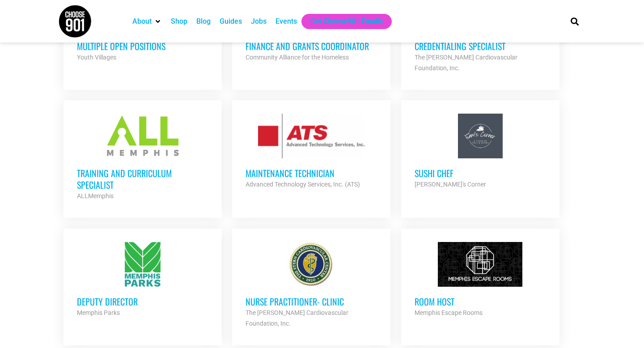 Image resolution: width=644 pixels, height=348 pixels. Describe the element at coordinates (97, 57) in the screenshot. I see `strong: Youth Villages` at that location.